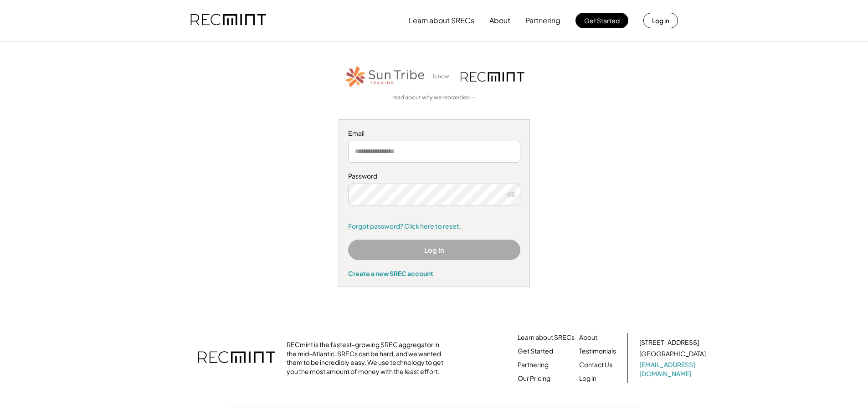 Image resolution: width=868 pixels, height=415 pixels. What do you see at coordinates (546, 338) in the screenshot?
I see `a: Learn about SRECs` at bounding box center [546, 338].